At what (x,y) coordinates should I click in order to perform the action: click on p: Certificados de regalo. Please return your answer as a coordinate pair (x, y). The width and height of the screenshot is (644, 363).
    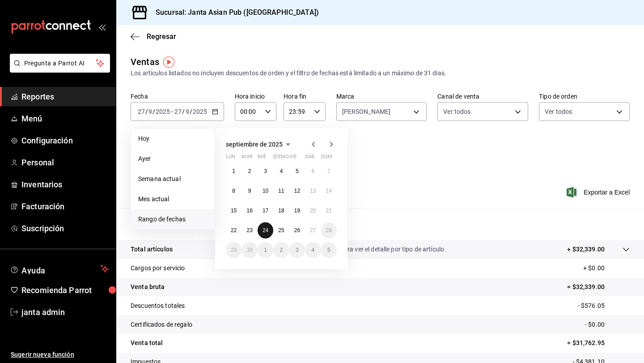
    Looking at the image, I should click on (162, 324).